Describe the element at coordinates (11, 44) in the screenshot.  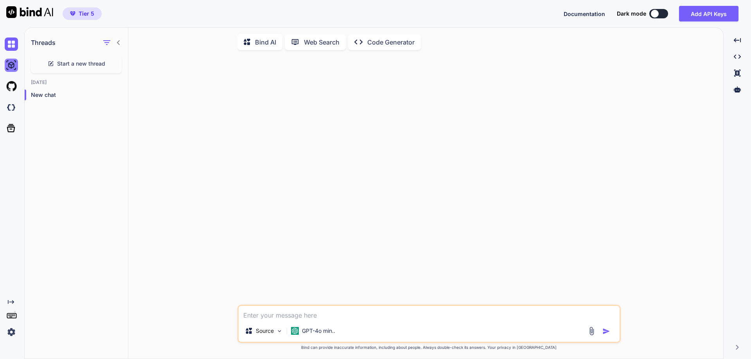
I see `img: chat` at that location.